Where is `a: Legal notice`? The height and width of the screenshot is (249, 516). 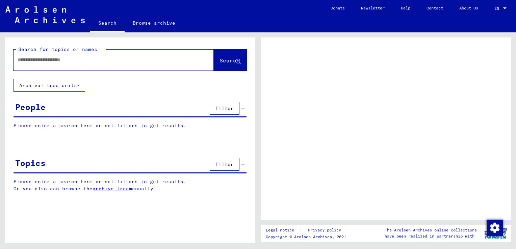 a: Legal notice is located at coordinates (283, 230).